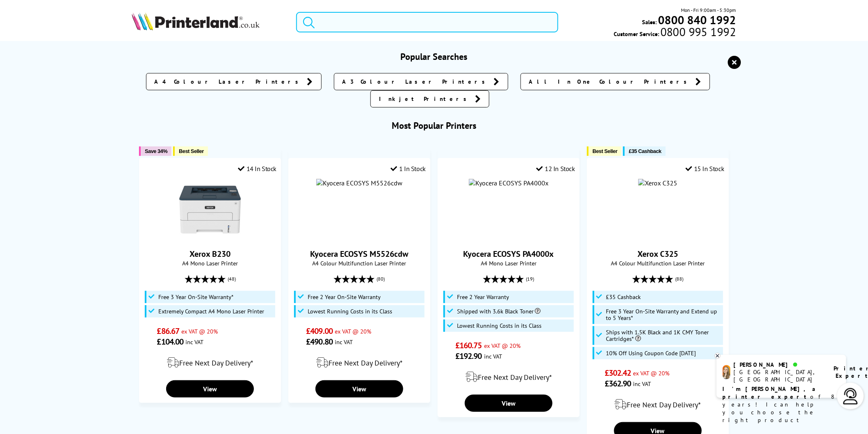  I want to click on img: Xerox B230, so click(210, 209).